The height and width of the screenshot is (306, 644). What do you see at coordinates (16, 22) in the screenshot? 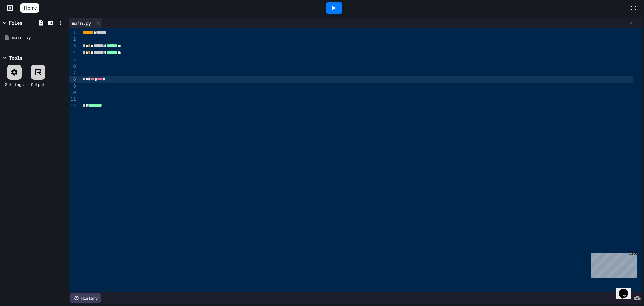
I see `div: Files` at bounding box center [16, 22].